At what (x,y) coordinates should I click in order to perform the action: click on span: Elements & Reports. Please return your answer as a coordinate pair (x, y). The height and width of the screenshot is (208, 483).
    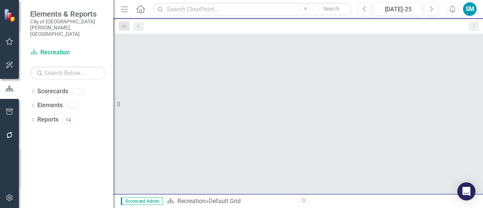
    Looking at the image, I should click on (68, 14).